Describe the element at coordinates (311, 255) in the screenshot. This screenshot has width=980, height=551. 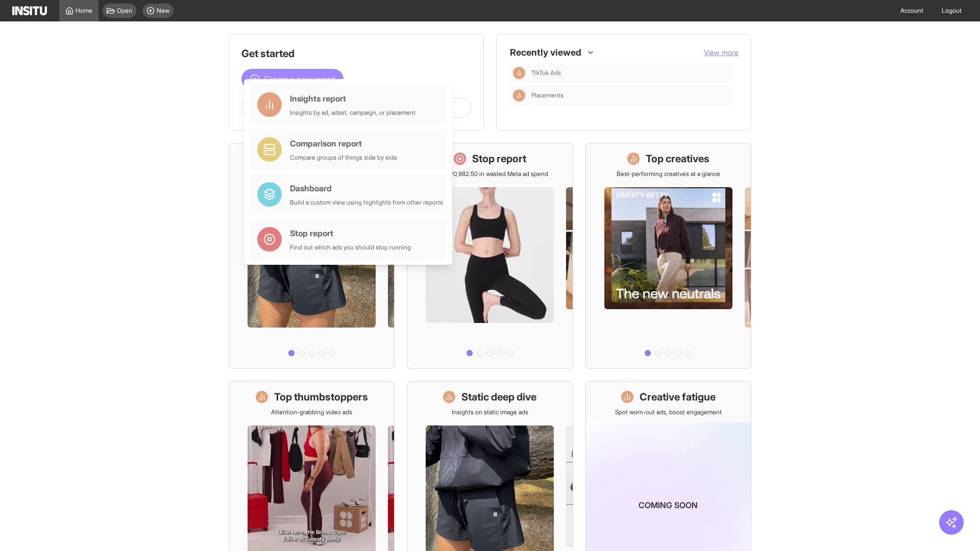
I see `a: What's live nowSee all active ads instantly` at that location.